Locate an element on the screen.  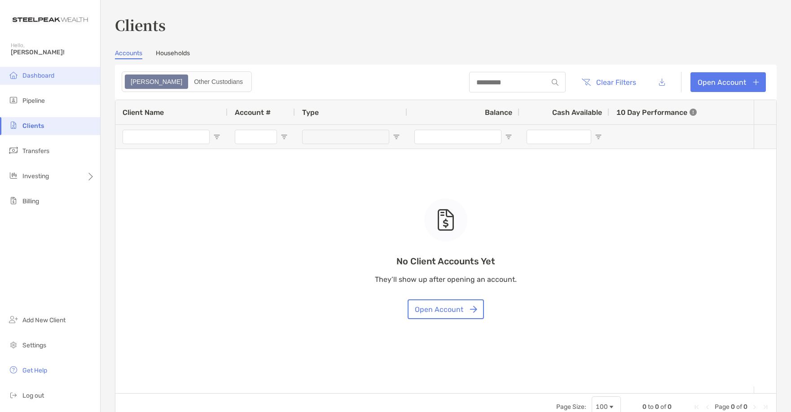
a: Accounts is located at coordinates (128, 54).